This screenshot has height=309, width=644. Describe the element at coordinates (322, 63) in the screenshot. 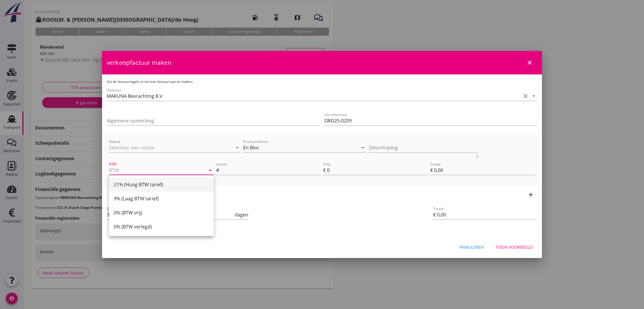

I see `div: verkoopfactuur maken` at that location.